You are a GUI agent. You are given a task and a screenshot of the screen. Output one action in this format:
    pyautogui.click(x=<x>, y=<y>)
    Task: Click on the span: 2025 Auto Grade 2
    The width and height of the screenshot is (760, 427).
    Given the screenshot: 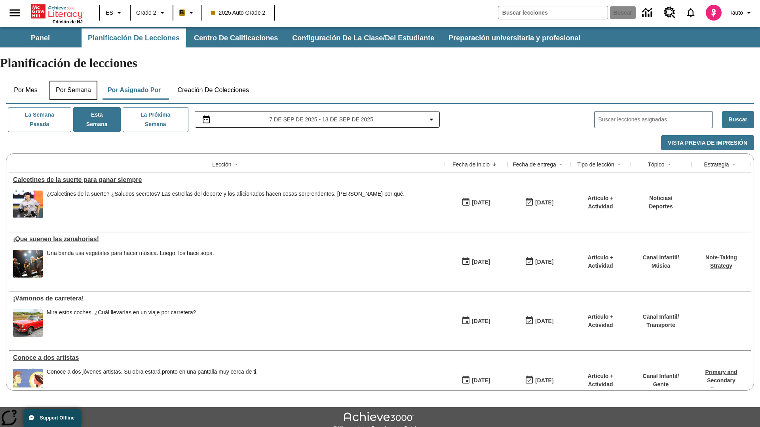 What is the action you would take?
    pyautogui.click(x=238, y=13)
    